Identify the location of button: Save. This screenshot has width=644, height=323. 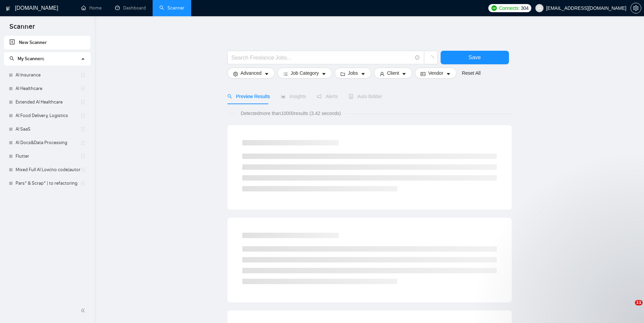
(475, 57).